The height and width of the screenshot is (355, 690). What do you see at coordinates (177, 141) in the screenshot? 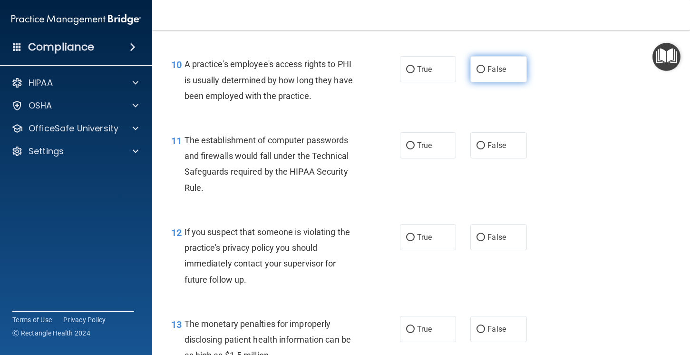
I see `span: 11` at bounding box center [177, 141].